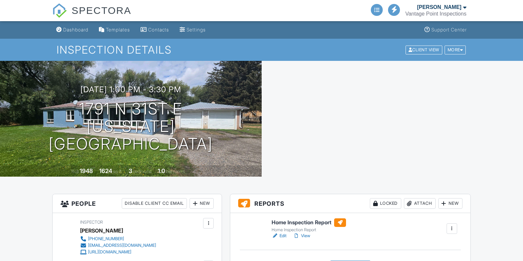 The height and width of the screenshot is (261, 523). What do you see at coordinates (118, 171) in the screenshot?
I see `span: sq. ft.` at bounding box center [118, 171].